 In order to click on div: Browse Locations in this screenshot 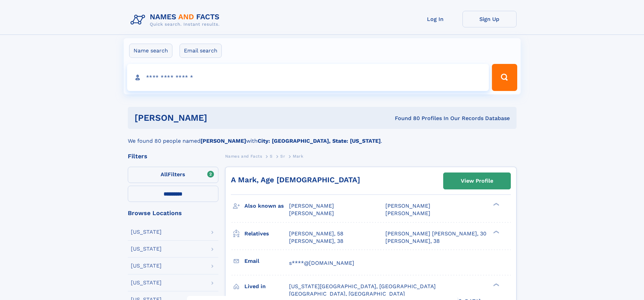, I will do `click(173, 213)`.